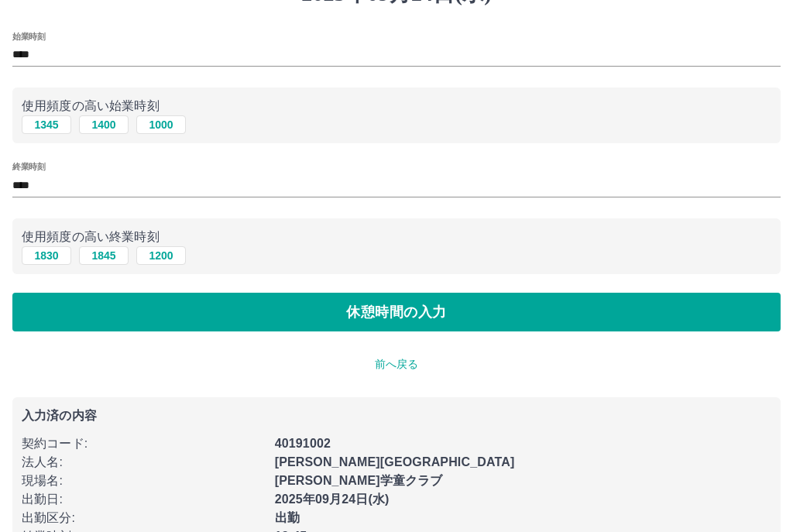  What do you see at coordinates (397, 364) in the screenshot?
I see `p: 前へ戻る` at bounding box center [397, 364].